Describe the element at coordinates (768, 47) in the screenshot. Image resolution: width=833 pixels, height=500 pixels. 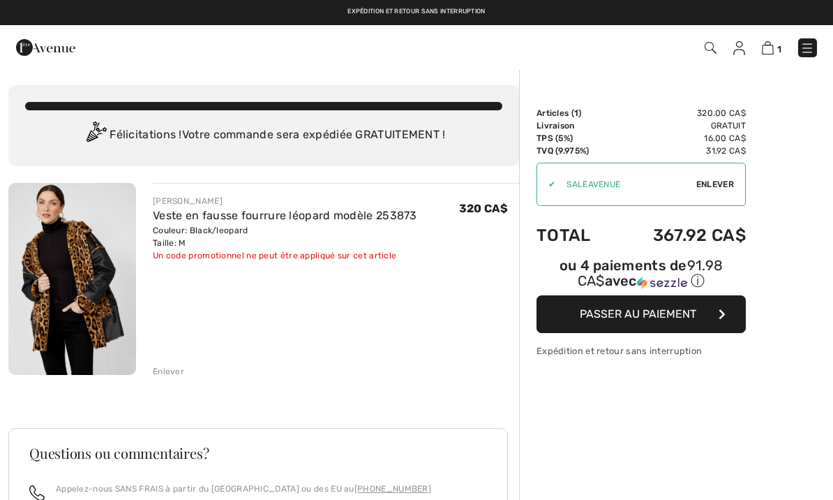
I see `img: Panier d'achat` at that location.